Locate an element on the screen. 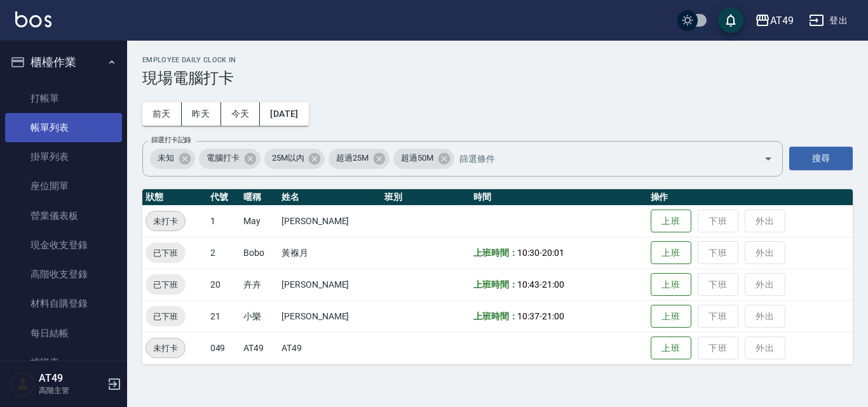 This screenshot has width=868, height=407. span: 20:01 is located at coordinates (553, 253).